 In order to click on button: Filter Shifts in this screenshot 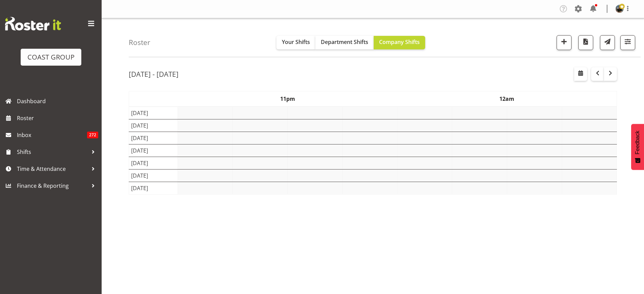, I will do `click(628, 43)`.